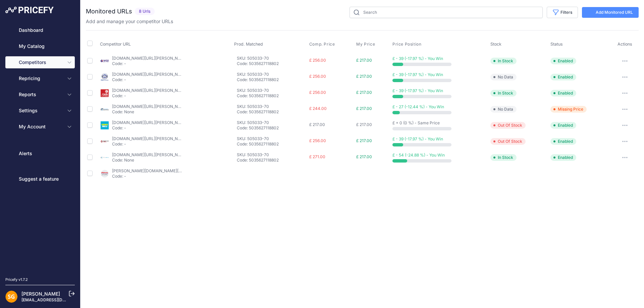 This screenshot has height=308, width=644. What do you see at coordinates (30, 10) in the screenshot?
I see `img: Pricefy Logo` at bounding box center [30, 10].